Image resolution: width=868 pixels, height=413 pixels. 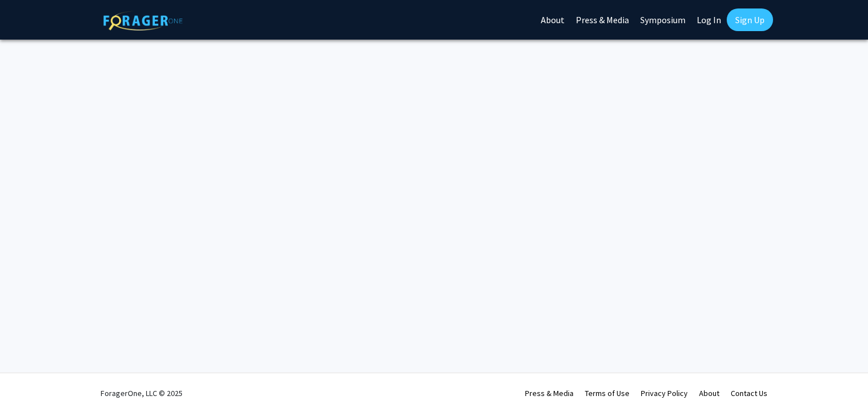 What do you see at coordinates (550, 393) in the screenshot?
I see `a: Press & Media` at bounding box center [550, 393].